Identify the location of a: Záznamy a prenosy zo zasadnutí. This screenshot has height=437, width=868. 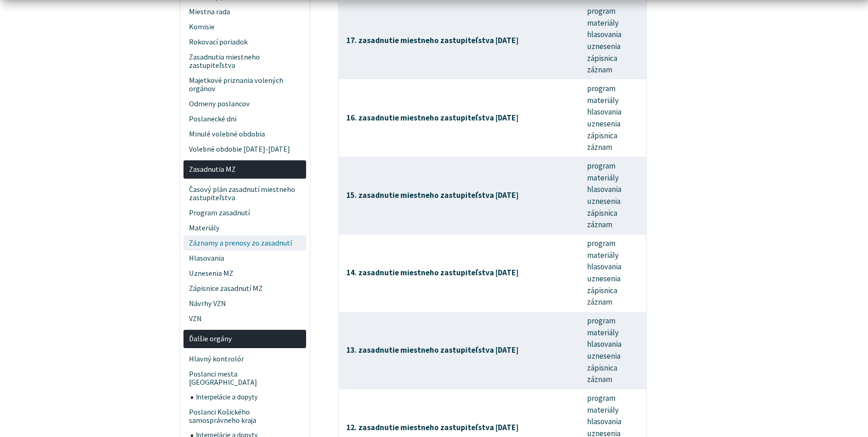
(245, 243).